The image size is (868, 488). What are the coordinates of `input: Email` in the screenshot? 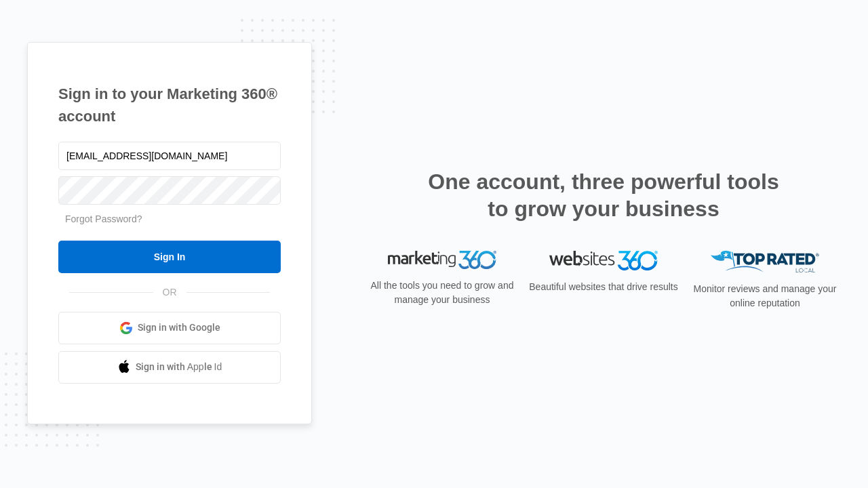 It's located at (170, 156).